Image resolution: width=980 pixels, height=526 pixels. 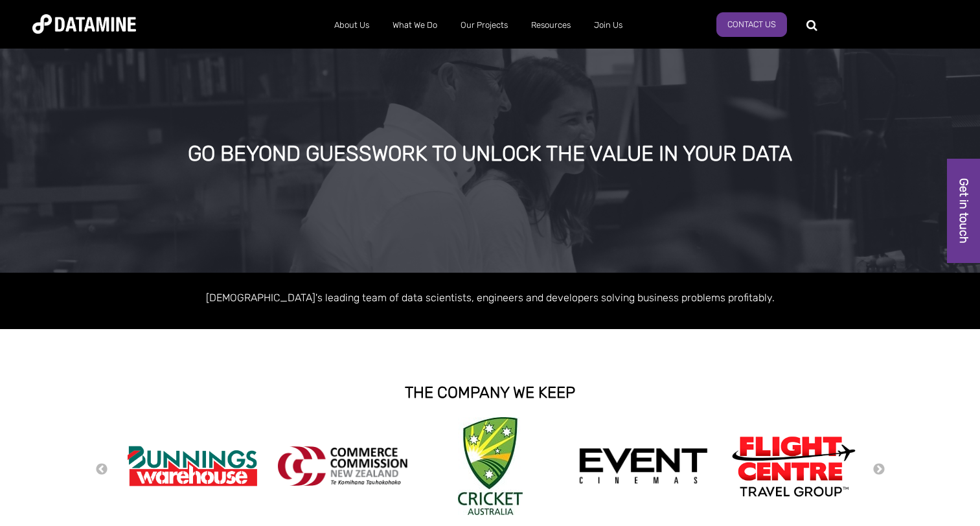 I want to click on a: Resources, so click(x=551, y=25).